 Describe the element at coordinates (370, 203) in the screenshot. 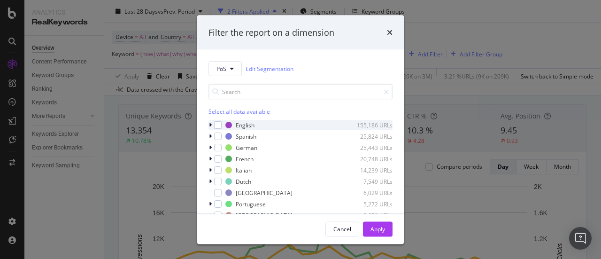

I see `div: 5,272 URLs` at that location.